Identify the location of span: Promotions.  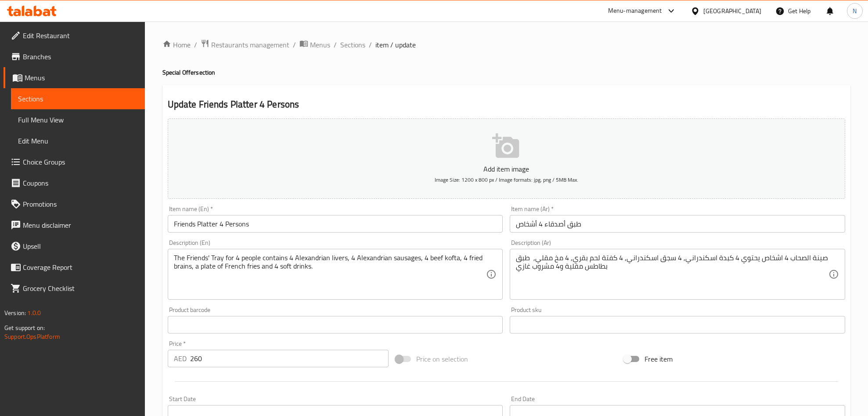
(81, 204).